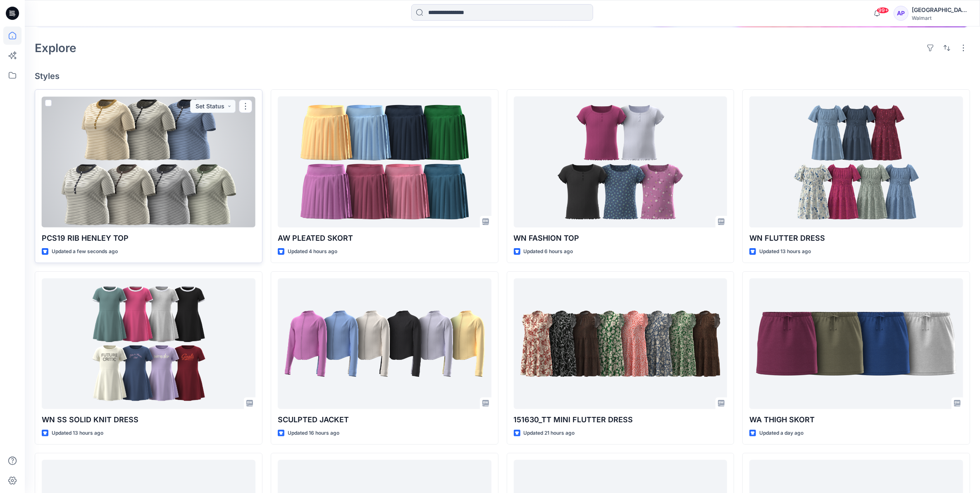  I want to click on p: WN SS SOLID KNIT DRESS, so click(149, 419).